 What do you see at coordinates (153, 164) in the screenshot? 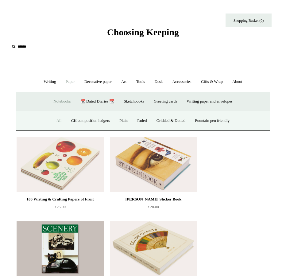
I see `img: John Derian Sticker Book` at bounding box center [153, 164].